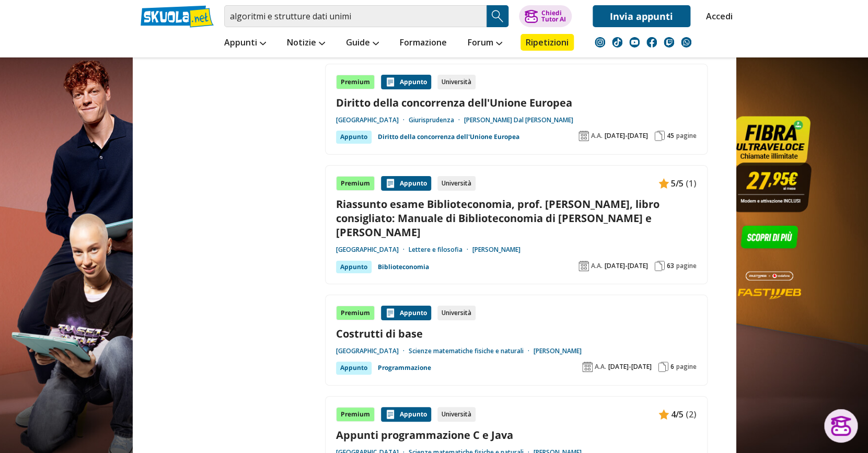 Image resolution: width=868 pixels, height=453 pixels. I want to click on a: Biblioteconomia, so click(404, 267).